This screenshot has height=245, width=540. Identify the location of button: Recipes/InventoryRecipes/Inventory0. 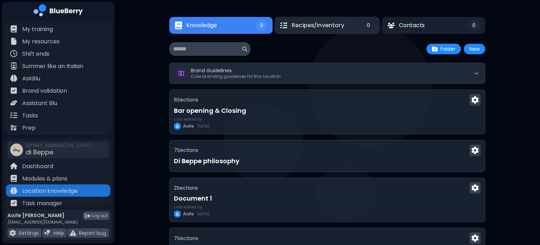
(327, 25).